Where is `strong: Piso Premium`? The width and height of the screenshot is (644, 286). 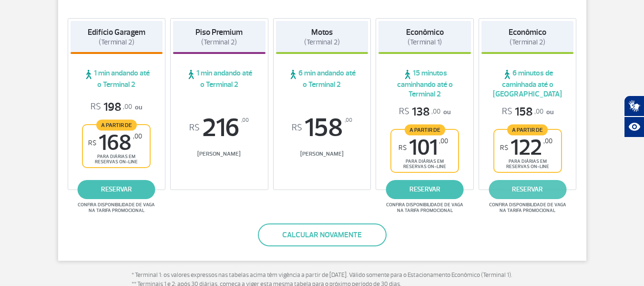 strong: Piso Premium is located at coordinates (219, 32).